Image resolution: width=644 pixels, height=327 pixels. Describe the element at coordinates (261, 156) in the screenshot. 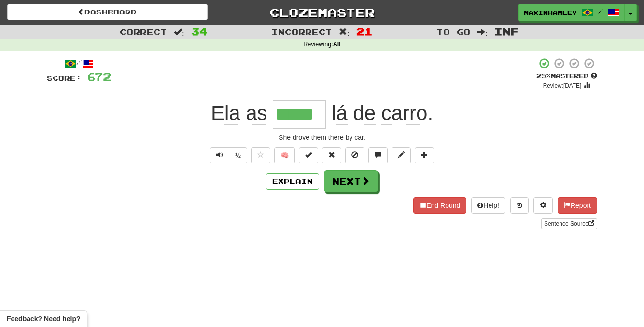

I see `button: Favorite sentence (alt+f)` at that location.